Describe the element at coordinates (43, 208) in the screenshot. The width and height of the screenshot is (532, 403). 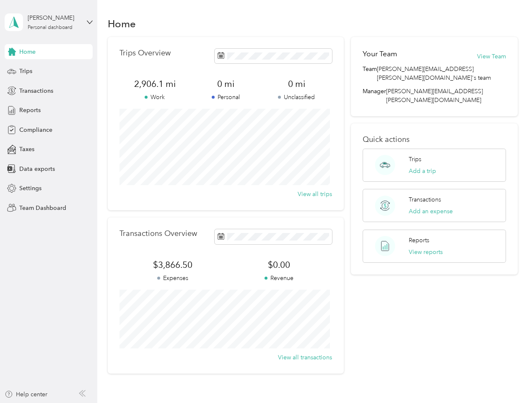
I see `span: Team Dashboard` at that location.